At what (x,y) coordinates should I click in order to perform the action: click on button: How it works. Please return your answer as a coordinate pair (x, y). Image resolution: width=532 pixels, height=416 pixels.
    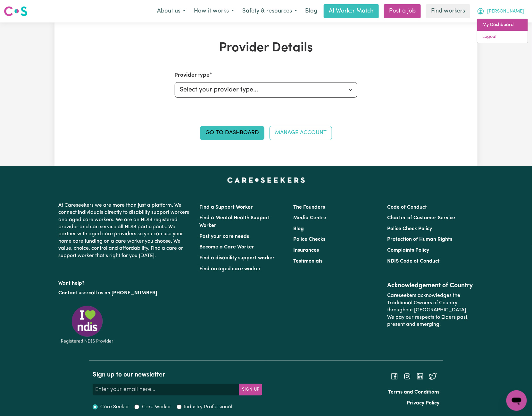
    Looking at the image, I should click on (214, 12).